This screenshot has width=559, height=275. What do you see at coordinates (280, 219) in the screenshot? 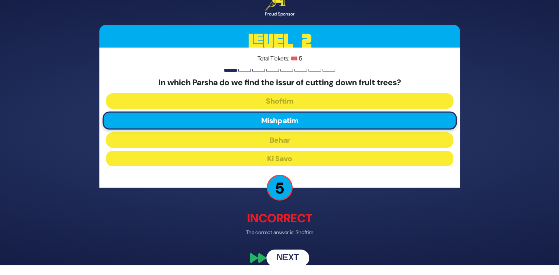
I see `p: Incorrect` at bounding box center [280, 219].